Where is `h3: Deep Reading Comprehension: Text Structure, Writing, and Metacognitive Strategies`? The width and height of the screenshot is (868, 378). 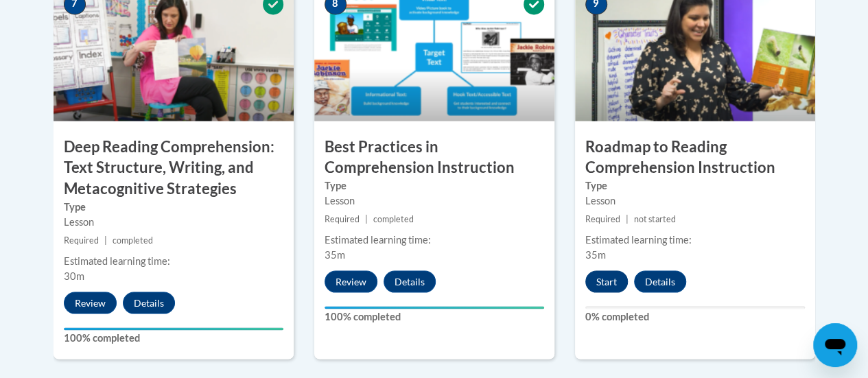 h3: Deep Reading Comprehension: Text Structure, Writing, and Metacognitive Strategies is located at coordinates (174, 167).